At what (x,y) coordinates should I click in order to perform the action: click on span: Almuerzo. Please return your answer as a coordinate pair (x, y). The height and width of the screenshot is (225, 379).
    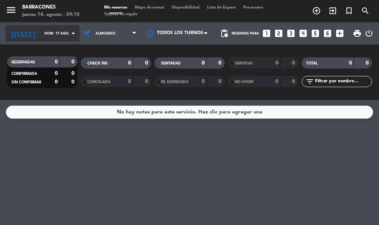
    Looking at the image, I should click on (105, 33).